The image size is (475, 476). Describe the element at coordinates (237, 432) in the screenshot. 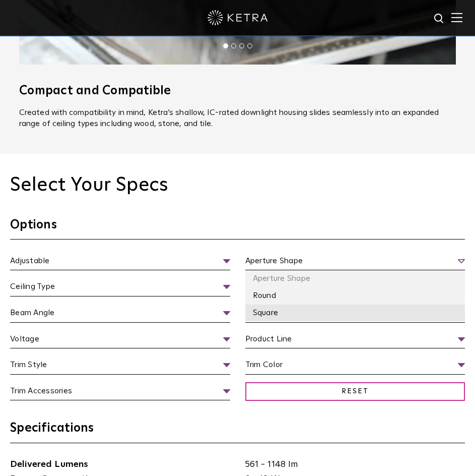

I see `h3: Specifications` at that location.